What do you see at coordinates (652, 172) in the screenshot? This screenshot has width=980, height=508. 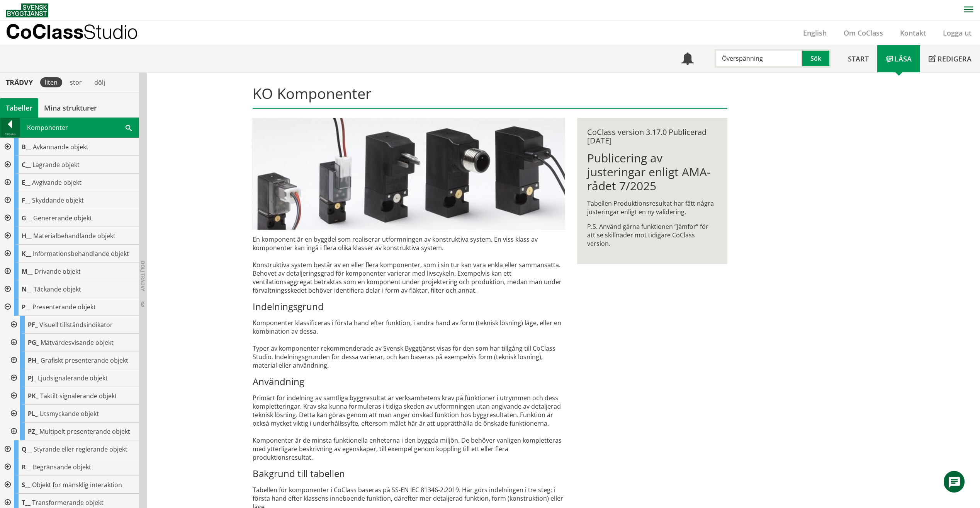 I see `h1: Publicering av justeringar enligt AMA-rådet 7/2025` at bounding box center [652, 172].